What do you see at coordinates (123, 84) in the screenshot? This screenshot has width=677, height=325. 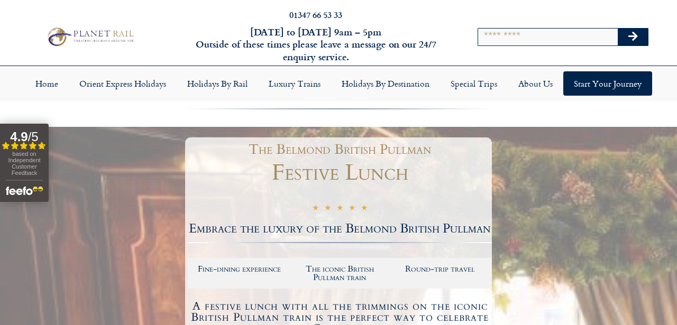 I see `a: Orient Express Holidays` at bounding box center [123, 84].